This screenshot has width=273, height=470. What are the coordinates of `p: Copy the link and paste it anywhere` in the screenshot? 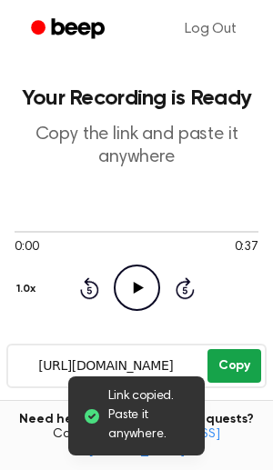 It's located at (136, 146).